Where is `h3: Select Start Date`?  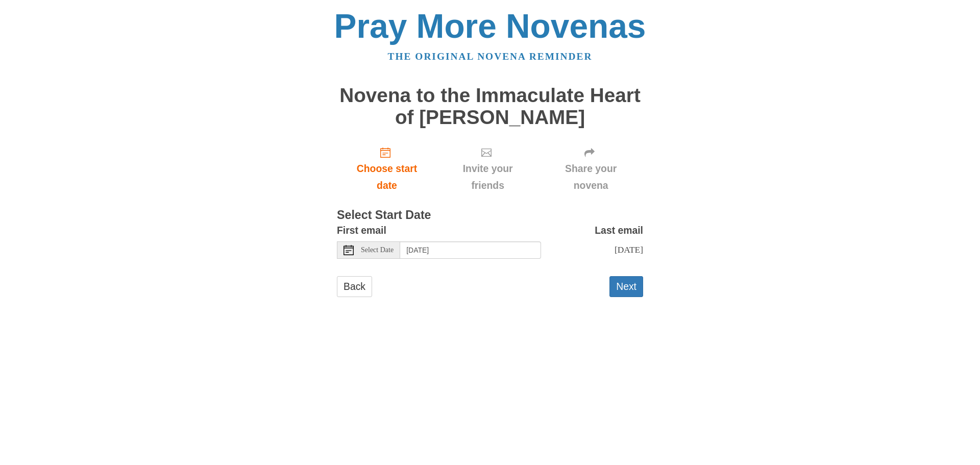
h3: Select Start Date is located at coordinates (490, 215).